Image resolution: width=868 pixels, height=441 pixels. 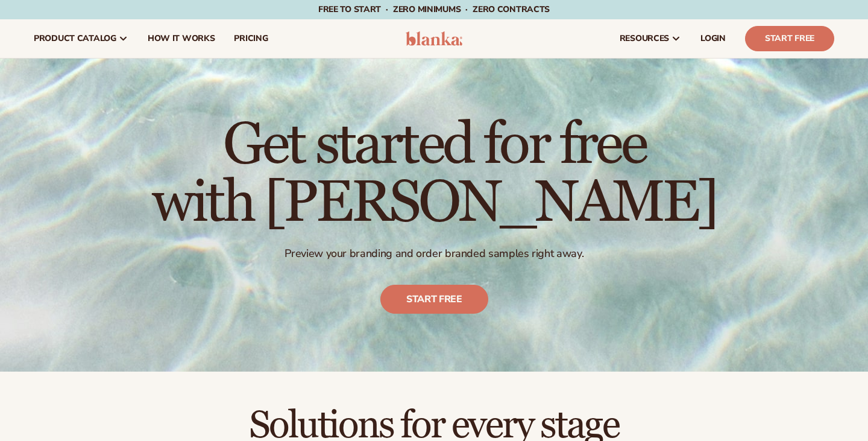 I want to click on a: logo, so click(x=434, y=39).